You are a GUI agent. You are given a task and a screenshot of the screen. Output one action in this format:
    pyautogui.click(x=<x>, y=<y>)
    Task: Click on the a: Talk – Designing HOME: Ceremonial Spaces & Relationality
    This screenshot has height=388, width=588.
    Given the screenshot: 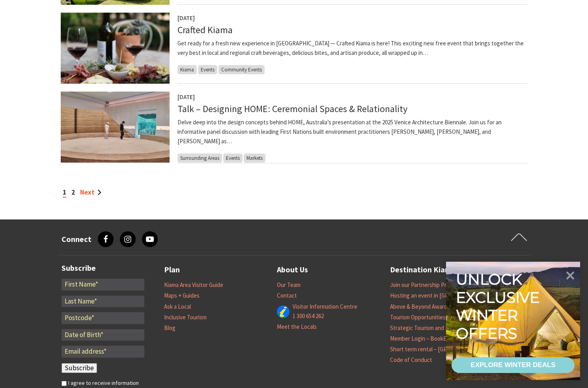 What is the action you would take?
    pyautogui.click(x=292, y=108)
    